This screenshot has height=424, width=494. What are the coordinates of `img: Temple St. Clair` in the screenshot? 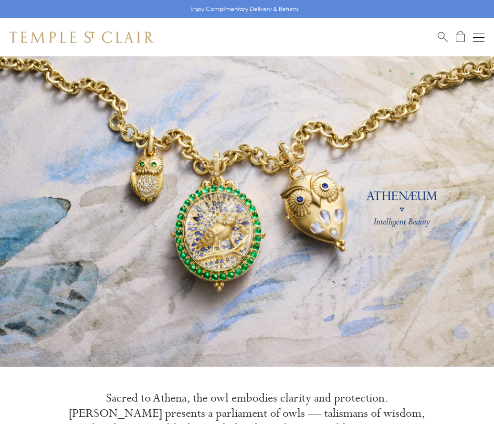 It's located at (82, 37).